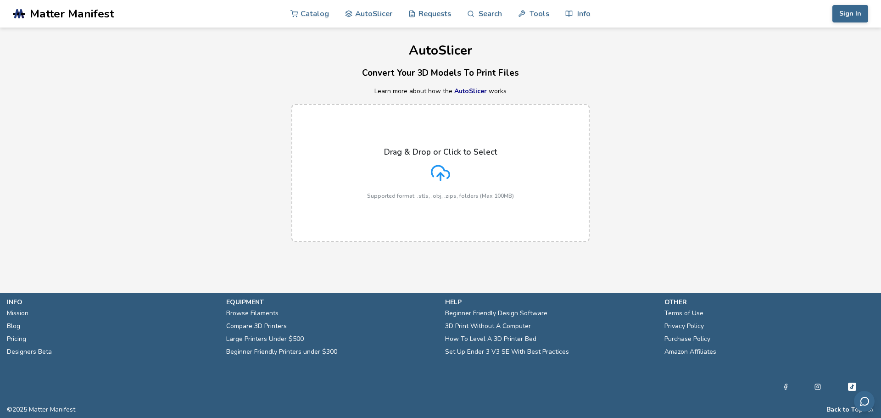 Image resolution: width=881 pixels, height=418 pixels. I want to click on a: Terms of Use, so click(684, 313).